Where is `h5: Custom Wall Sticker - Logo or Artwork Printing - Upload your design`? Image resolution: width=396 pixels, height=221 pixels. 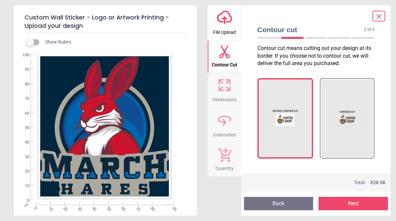
h5: Custom Wall Sticker - Logo or Artwork Printing - Upload your design is located at coordinates (105, 22).